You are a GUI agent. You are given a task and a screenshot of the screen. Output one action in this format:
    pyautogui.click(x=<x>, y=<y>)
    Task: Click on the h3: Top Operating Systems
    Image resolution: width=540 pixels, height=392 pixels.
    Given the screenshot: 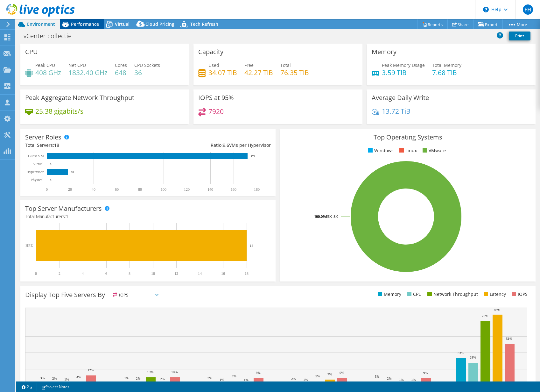 What is the action you would take?
    pyautogui.click(x=408, y=137)
    